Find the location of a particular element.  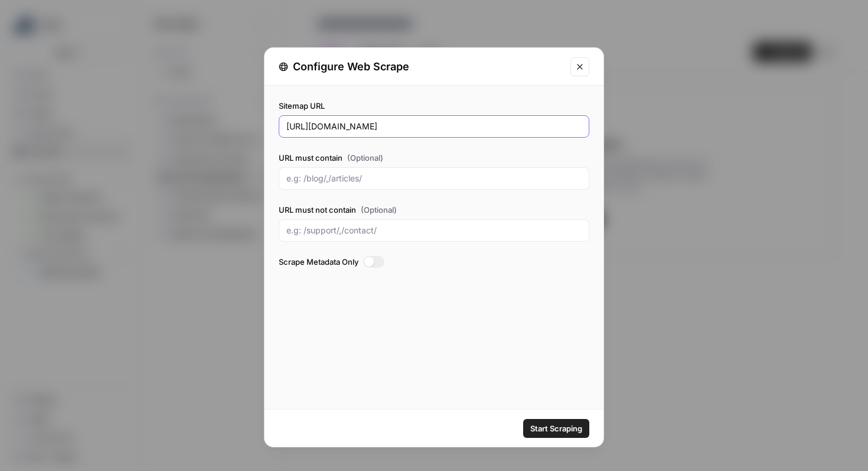

label: URL must contain is located at coordinates (434, 158).